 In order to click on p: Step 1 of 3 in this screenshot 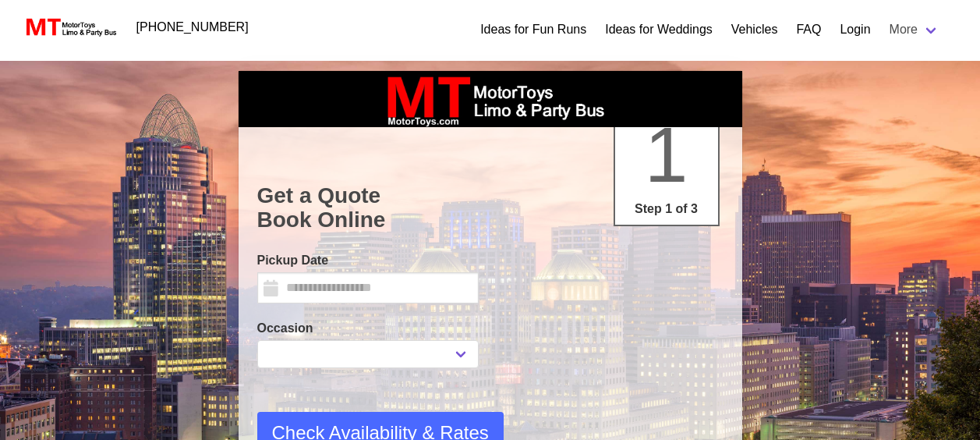, I will do `click(667, 209)`.